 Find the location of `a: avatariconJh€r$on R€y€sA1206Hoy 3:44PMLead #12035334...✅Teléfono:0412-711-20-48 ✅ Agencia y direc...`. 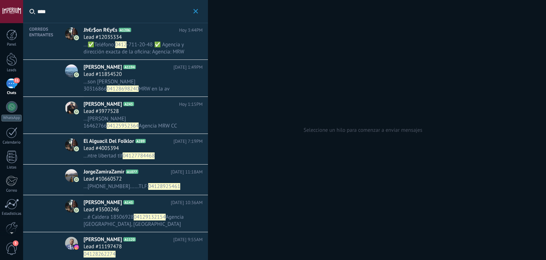

a: avatariconJh€r$on R€y€sA1206Hoy 3:44PMLead #12035334...✅Teléfono:0412-711-20-48 ✅ Agencia y direc... is located at coordinates (133, 41).